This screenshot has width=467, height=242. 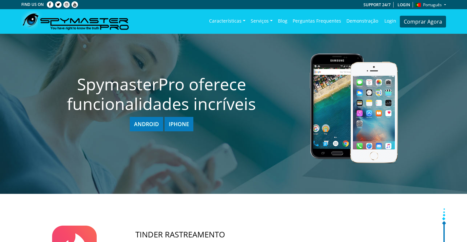 What do you see at coordinates (287, 235) in the screenshot?
I see `h5: TINDER RASTREAMENTO` at bounding box center [287, 235].